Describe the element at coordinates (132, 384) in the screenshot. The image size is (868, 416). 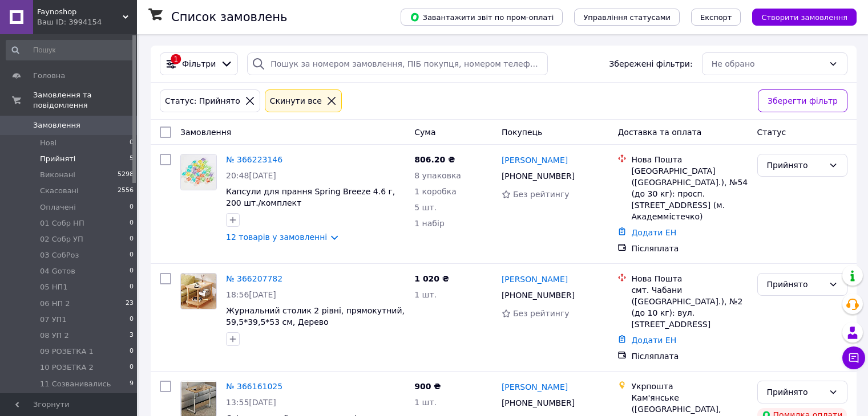
I see `span: 9` at that location.